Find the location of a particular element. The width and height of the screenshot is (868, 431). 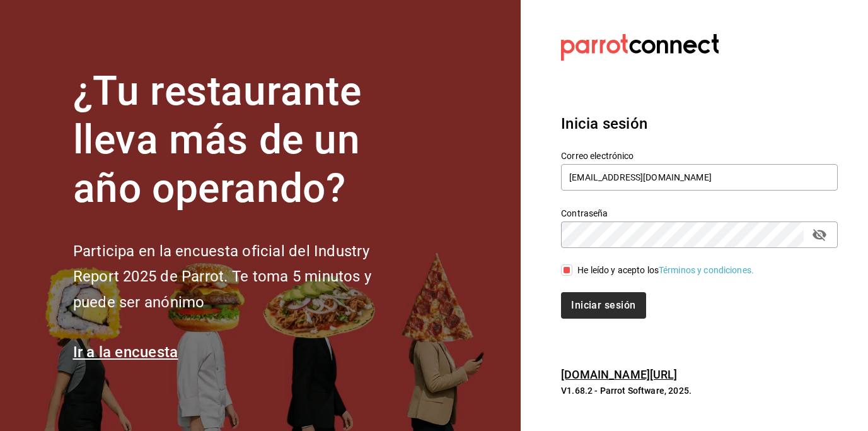

button: passwordField is located at coordinates (820, 235).